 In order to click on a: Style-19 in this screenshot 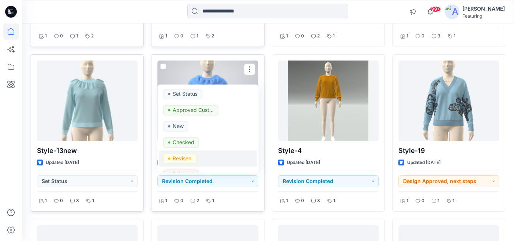, I will do `click(449, 101)`.